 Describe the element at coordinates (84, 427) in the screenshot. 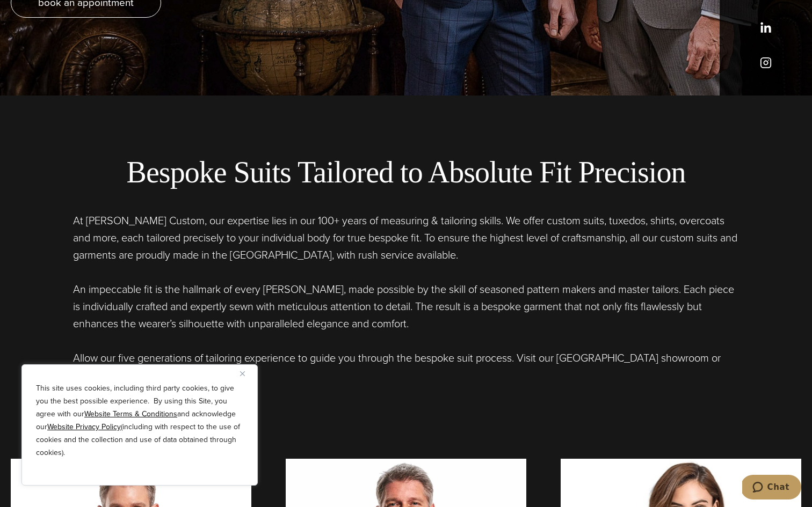

I see `u: Website Privacy Policy` at that location.